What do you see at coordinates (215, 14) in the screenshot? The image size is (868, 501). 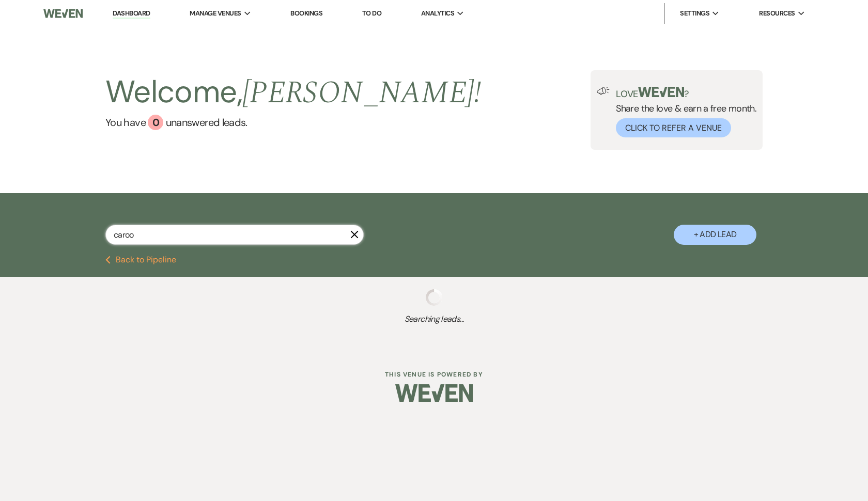 I see `span: Manage Venues` at bounding box center [215, 14].